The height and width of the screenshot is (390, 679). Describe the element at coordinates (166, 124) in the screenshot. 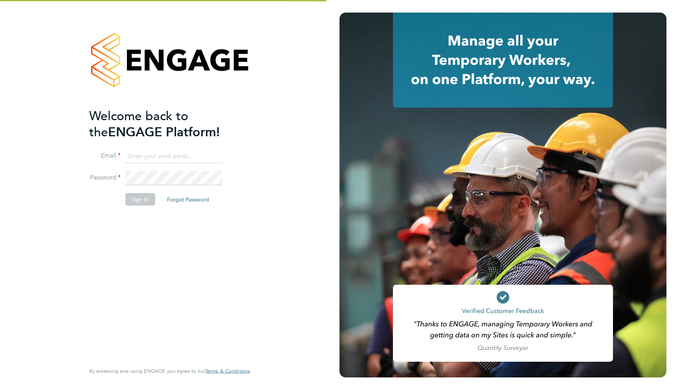

I see `h2: ENGAGE Platform!` at that location.